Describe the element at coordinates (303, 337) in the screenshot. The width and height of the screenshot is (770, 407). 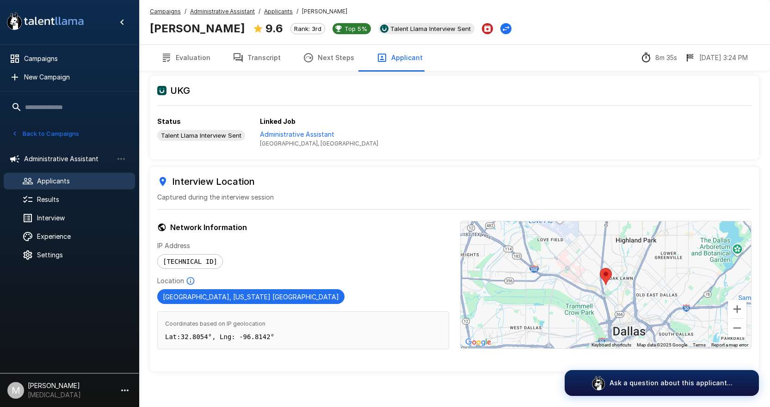
I see `p: Lat: 32.8054 °, Lng: -96.8142 °` at that location.